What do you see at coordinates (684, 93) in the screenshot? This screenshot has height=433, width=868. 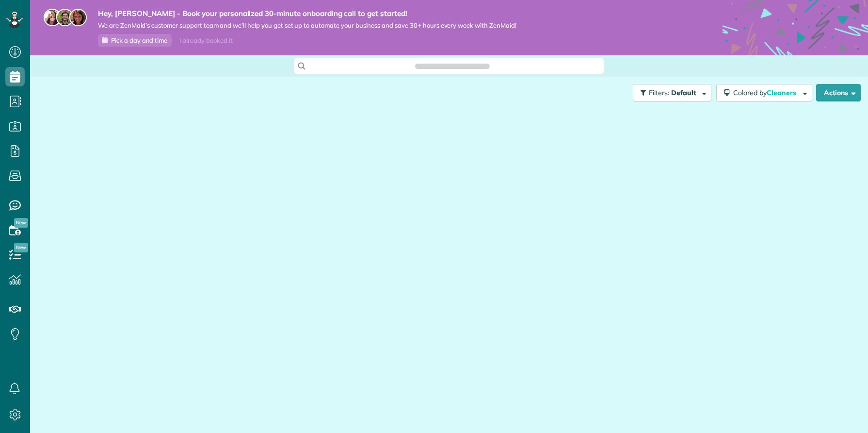 I see `span: Default` at bounding box center [684, 93].